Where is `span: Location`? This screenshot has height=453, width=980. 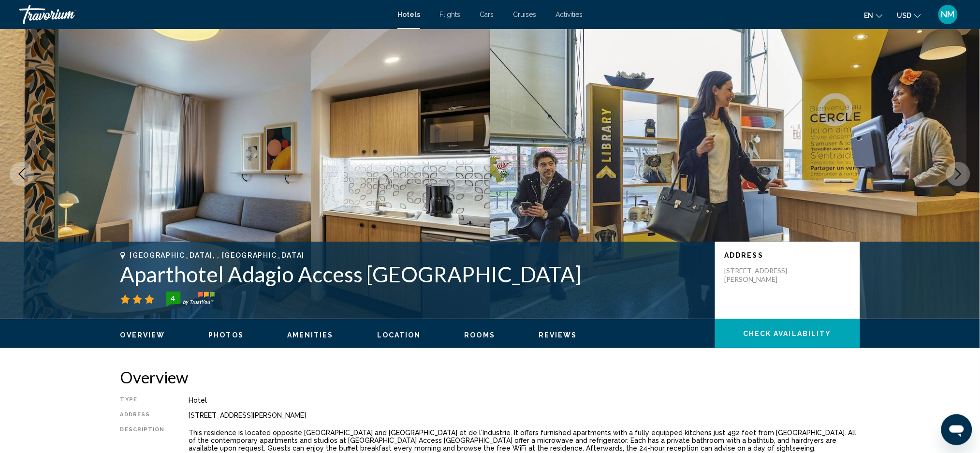 span: Location is located at coordinates (399, 335).